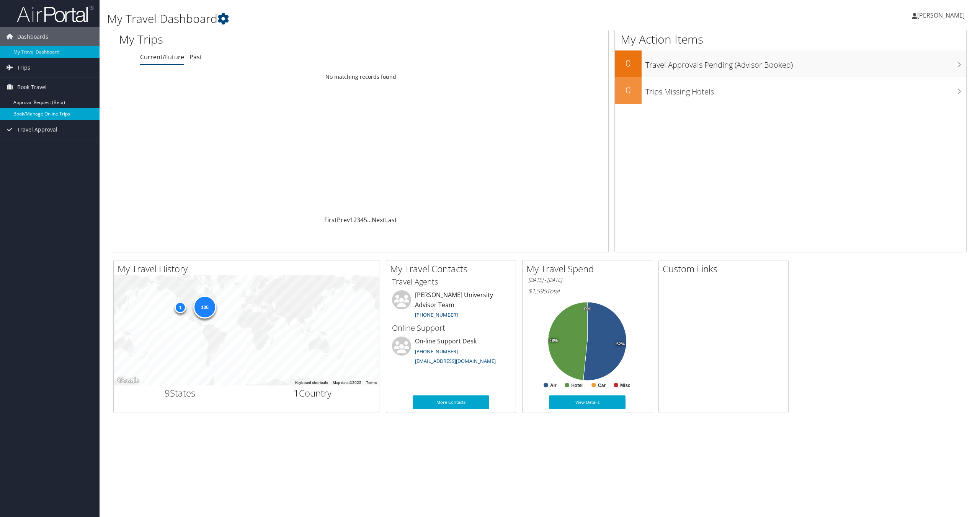 The height and width of the screenshot is (517, 980). I want to click on h2: My Travel Contacts, so click(452, 269).